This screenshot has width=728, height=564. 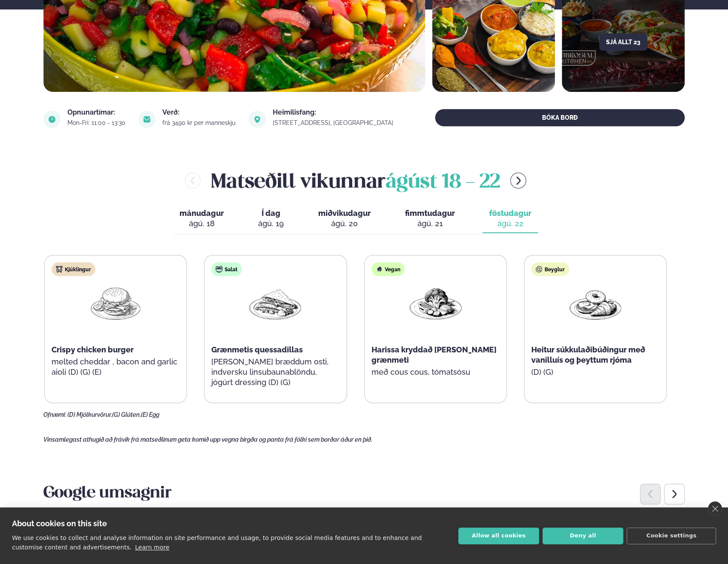 What do you see at coordinates (55, 414) in the screenshot?
I see `span: Ofnæmi:` at bounding box center [55, 414].